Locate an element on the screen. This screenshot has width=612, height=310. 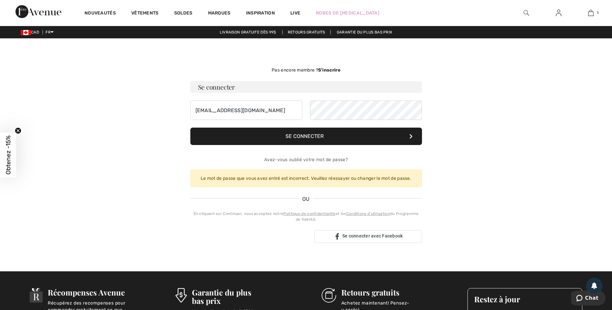
span: 1 is located at coordinates (598, 13).